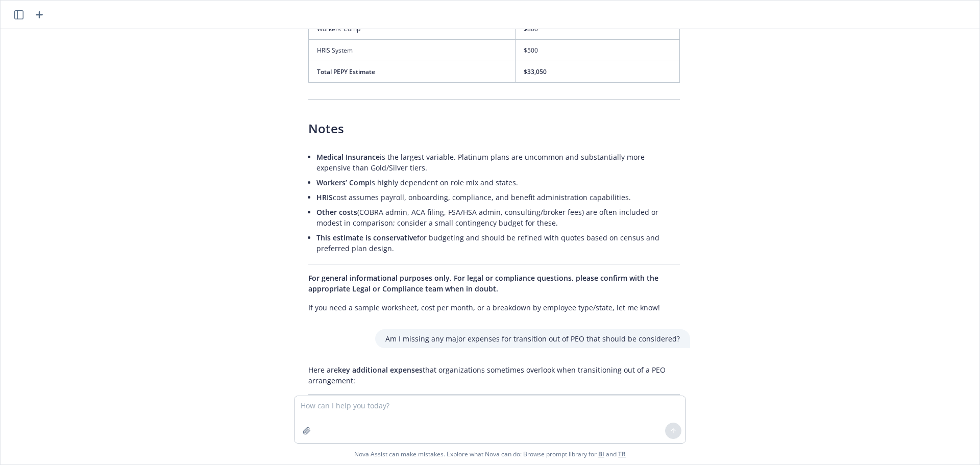 This screenshot has height=465, width=980. Describe the element at coordinates (349, 156) in the screenshot. I see `span: Medical Insurance` at that location.